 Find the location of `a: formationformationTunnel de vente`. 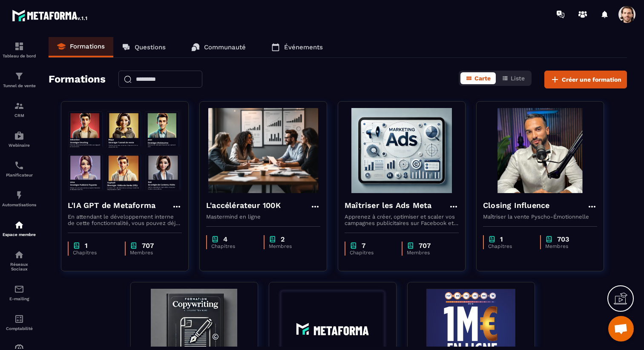

a: formationformationTunnel de vente is located at coordinates (19, 79).